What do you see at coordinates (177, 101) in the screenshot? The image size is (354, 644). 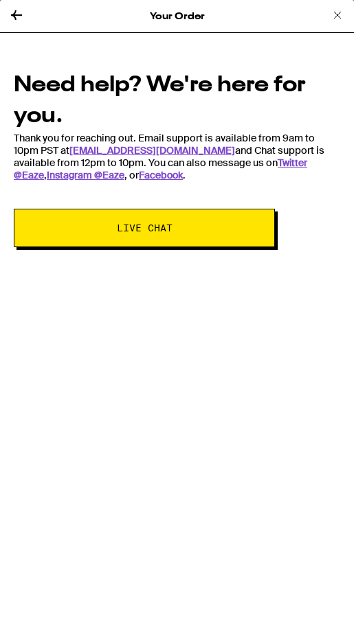 I see `h2: Need help? We're here for you.` at bounding box center [177, 101].